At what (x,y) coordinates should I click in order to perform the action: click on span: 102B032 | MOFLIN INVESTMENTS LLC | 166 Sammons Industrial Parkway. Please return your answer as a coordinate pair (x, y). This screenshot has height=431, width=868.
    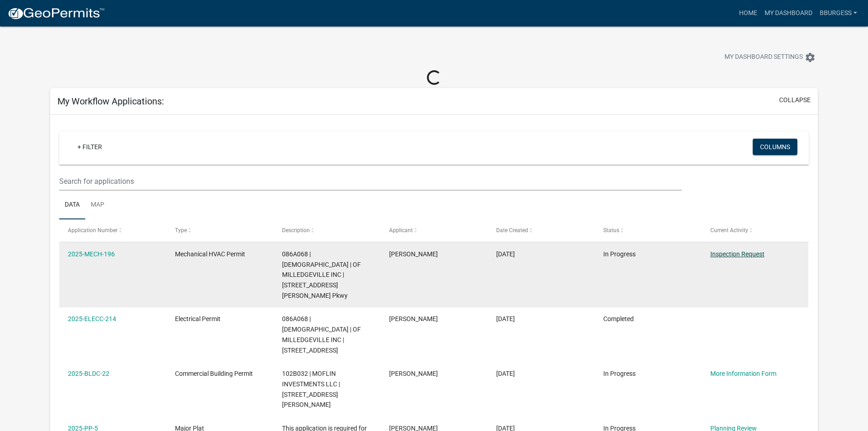
    Looking at the image, I should click on (311, 389).